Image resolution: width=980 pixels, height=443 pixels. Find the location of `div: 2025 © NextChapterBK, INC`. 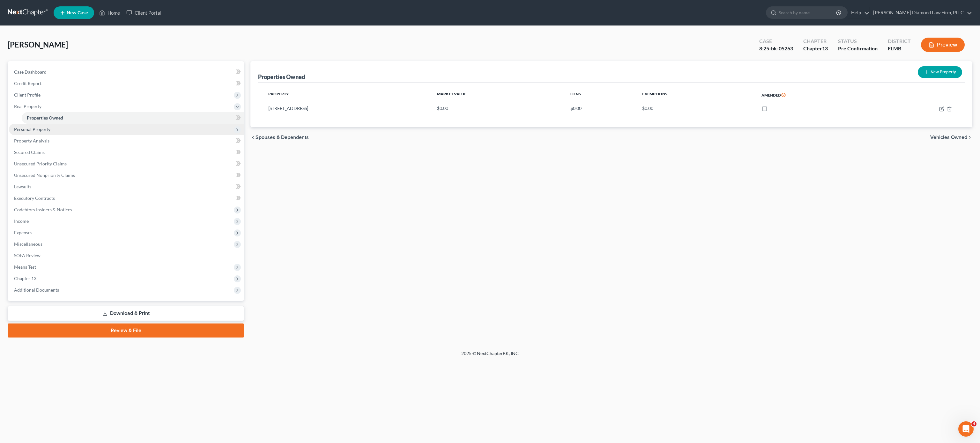

div: 2025 © NextChapterBK, INC is located at coordinates (490, 356).